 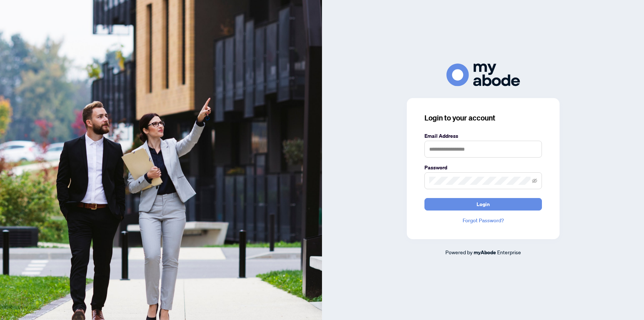 What do you see at coordinates (485, 252) in the screenshot?
I see `a: myAbode` at bounding box center [485, 252].